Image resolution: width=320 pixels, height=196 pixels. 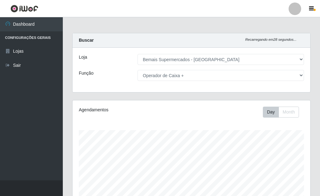 I want to click on label: Função, so click(x=86, y=73).